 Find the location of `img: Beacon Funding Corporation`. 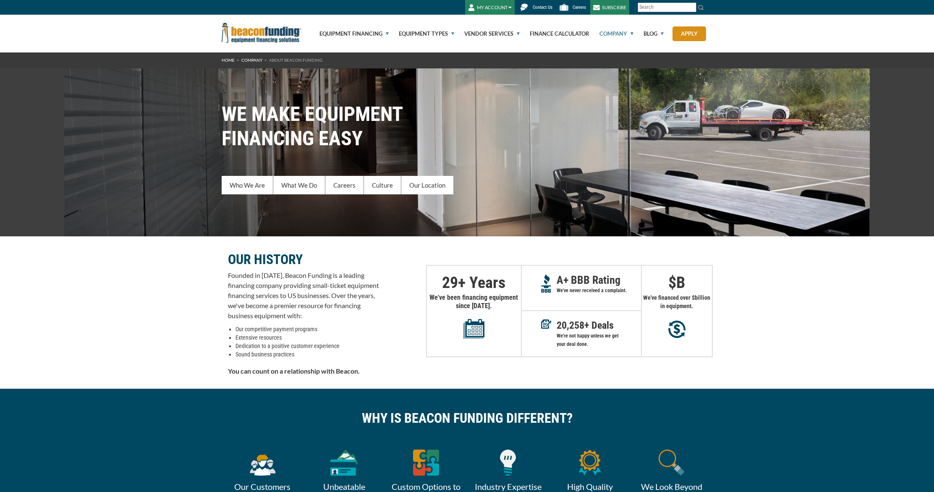

img: Beacon Funding Corporation is located at coordinates (261, 33).